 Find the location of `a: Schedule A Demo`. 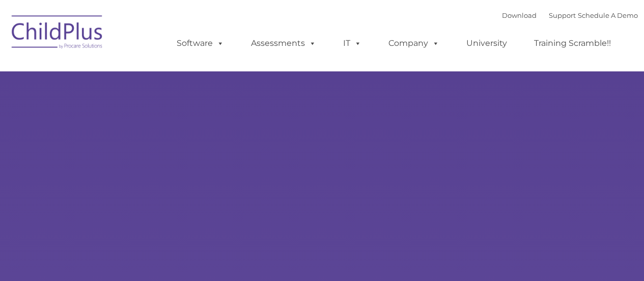

a: Schedule A Demo is located at coordinates (608, 15).